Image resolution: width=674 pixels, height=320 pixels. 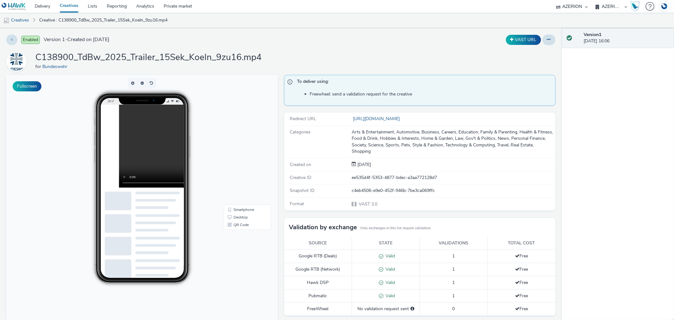 I want to click on span: VAST 3.0, so click(x=367, y=204).